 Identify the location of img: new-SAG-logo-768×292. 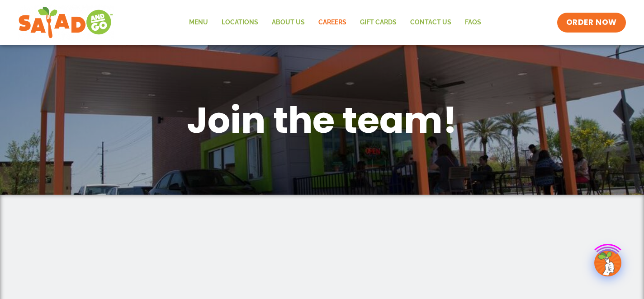
(66, 23).